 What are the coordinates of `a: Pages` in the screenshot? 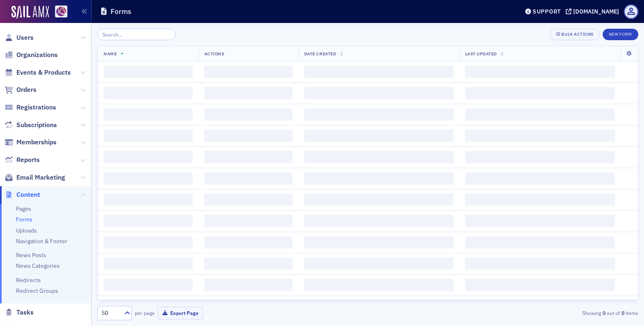 It's located at (23, 209).